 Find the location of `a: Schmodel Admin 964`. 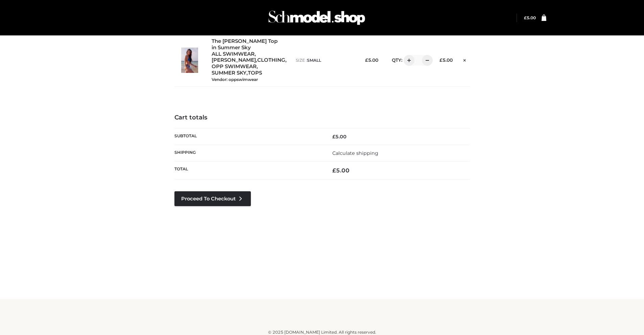

a: Schmodel Admin 964 is located at coordinates (317, 17).